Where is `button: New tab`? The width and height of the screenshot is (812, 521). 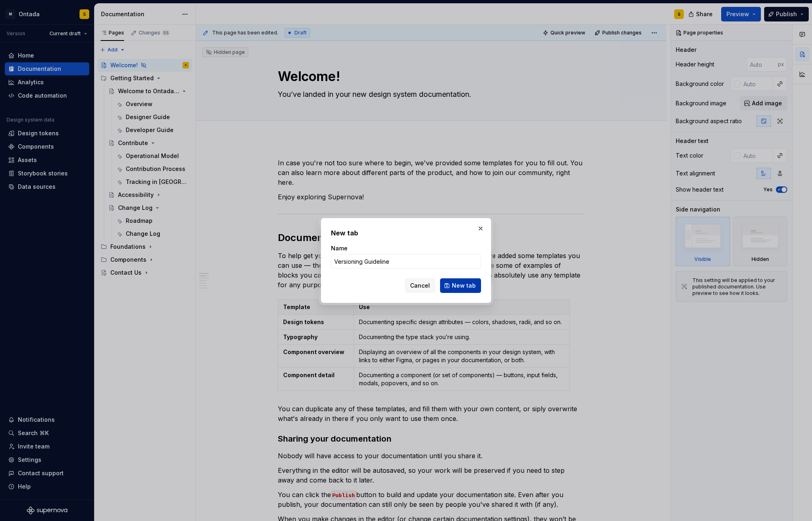 button: New tab is located at coordinates (460, 286).